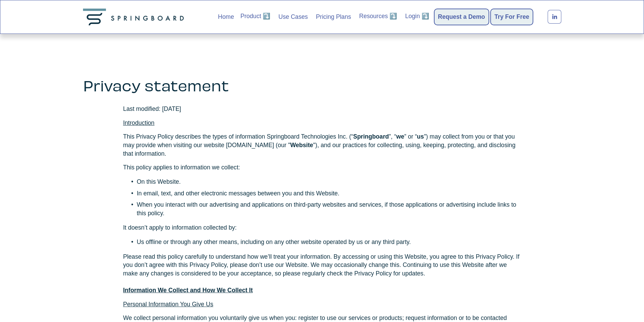 The height and width of the screenshot is (322, 644). Describe the element at coordinates (329, 182) in the screenshot. I see `p: On this Website.` at that location.